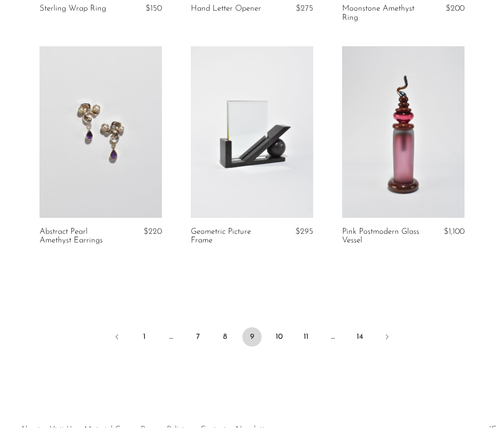 Image resolution: width=504 pixels, height=428 pixels. Describe the element at coordinates (306, 337) in the screenshot. I see `a: 11` at that location.